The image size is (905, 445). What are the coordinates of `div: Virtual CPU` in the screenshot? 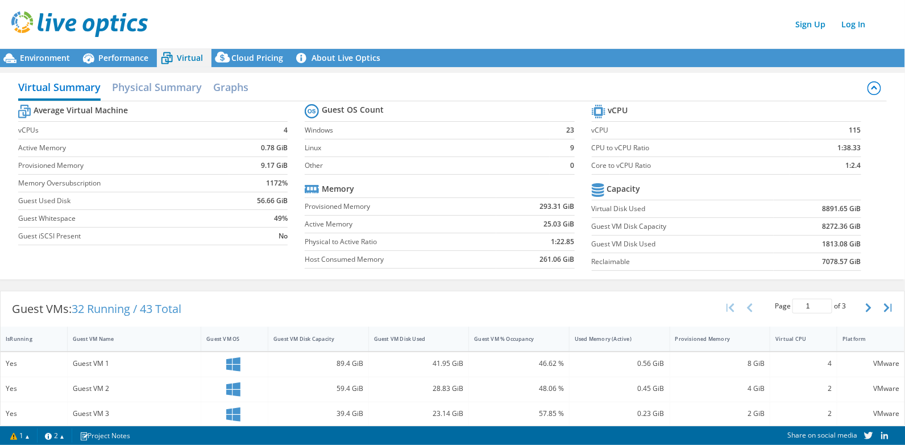 It's located at (796, 338).